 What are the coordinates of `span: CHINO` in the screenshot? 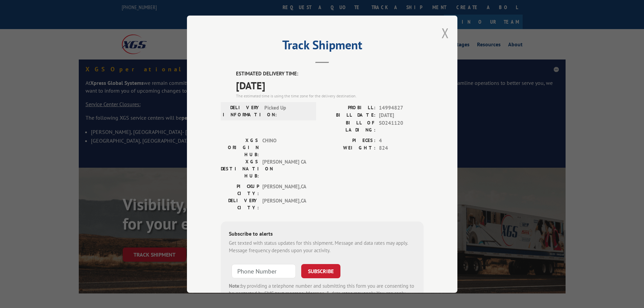 It's located at (285, 147).